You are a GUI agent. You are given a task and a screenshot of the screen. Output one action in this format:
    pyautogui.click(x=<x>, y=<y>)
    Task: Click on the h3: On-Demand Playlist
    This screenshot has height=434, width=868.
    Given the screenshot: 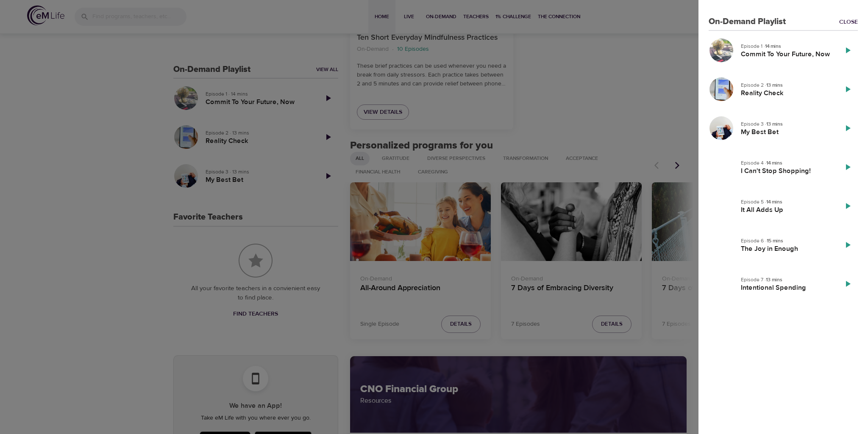 What is the action you would take?
    pyautogui.click(x=748, y=21)
    